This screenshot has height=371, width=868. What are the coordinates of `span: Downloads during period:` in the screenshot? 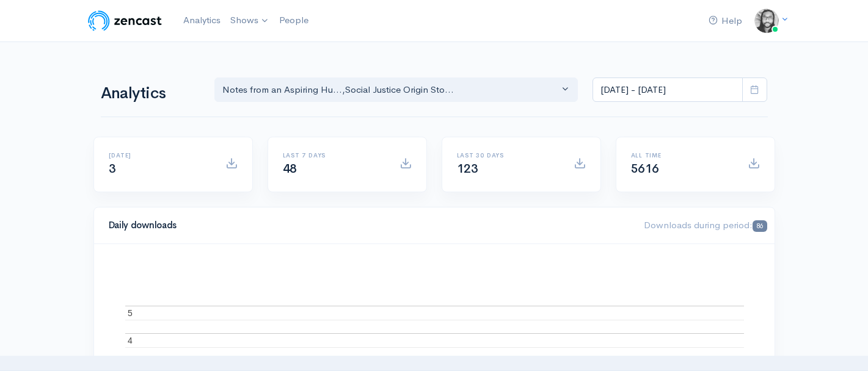 It's located at (705, 224).